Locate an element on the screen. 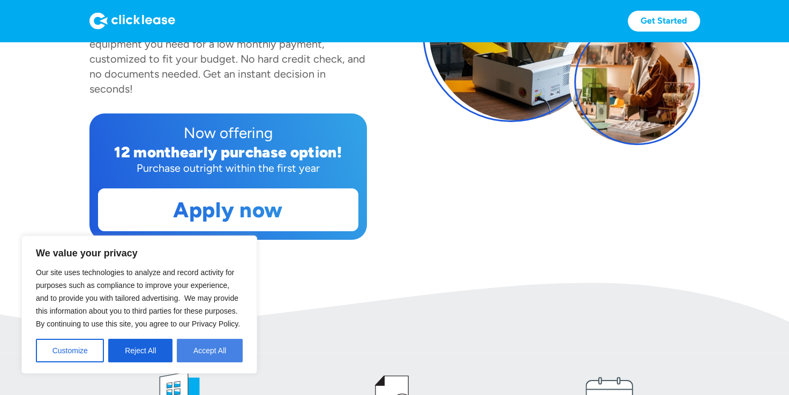 Image resolution: width=789 pixels, height=395 pixels. div: early purchase option! is located at coordinates (261, 152).